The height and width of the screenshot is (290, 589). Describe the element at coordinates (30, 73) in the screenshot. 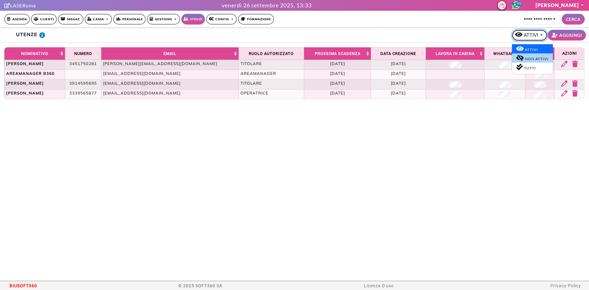

I see `b: areamanager b360` at that location.